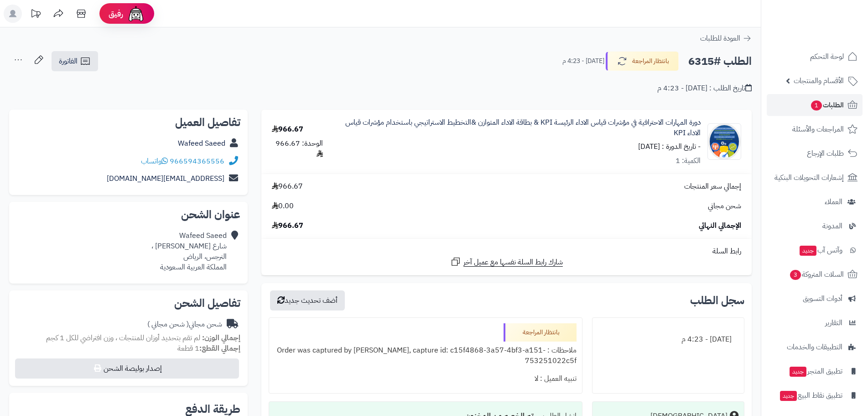 The width and height of the screenshot is (868, 416). I want to click on a: واتساب, so click(154, 161).